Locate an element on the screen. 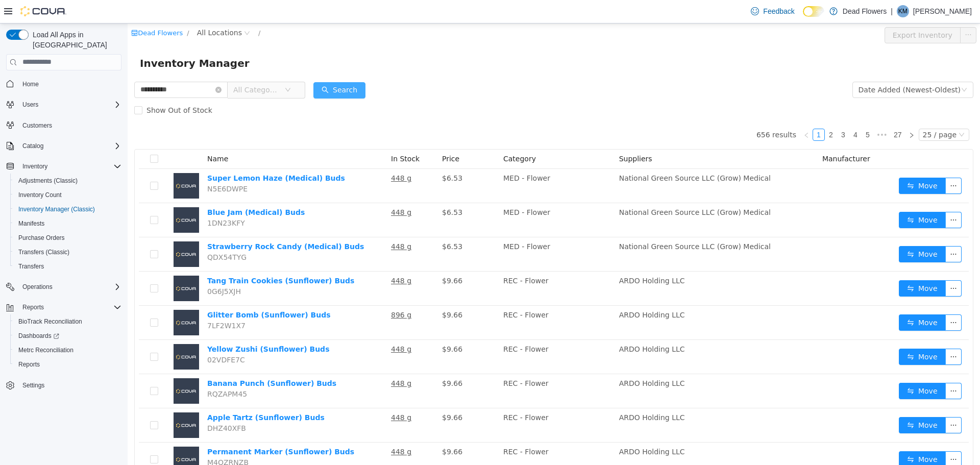 The height and width of the screenshot is (465, 980). button: Export Inventory is located at coordinates (795, 12).